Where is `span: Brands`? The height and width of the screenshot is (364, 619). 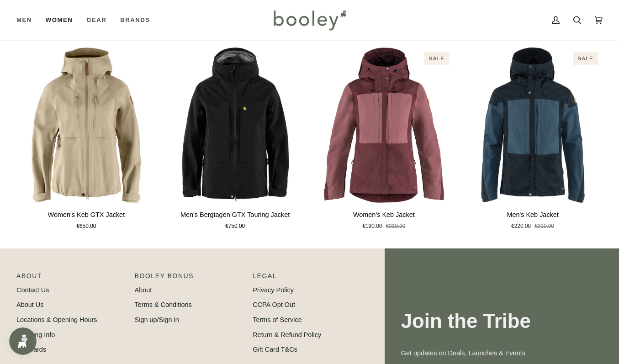
span: Brands is located at coordinates (135, 20).